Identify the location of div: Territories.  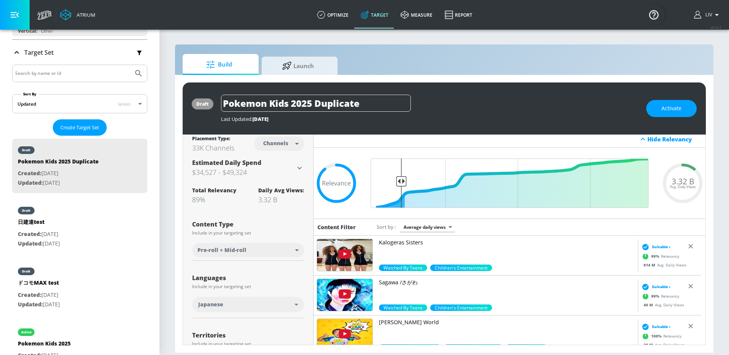
(248, 335).